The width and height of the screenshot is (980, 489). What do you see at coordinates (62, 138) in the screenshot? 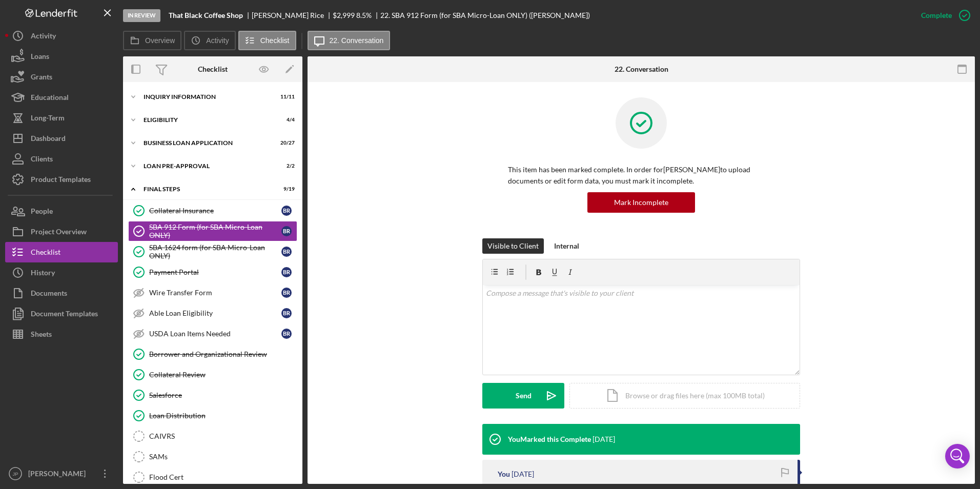
I see `button: Dashboard` at bounding box center [62, 138].